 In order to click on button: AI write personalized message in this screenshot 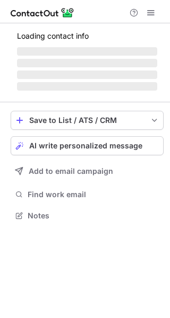, I will do `click(87, 146)`.